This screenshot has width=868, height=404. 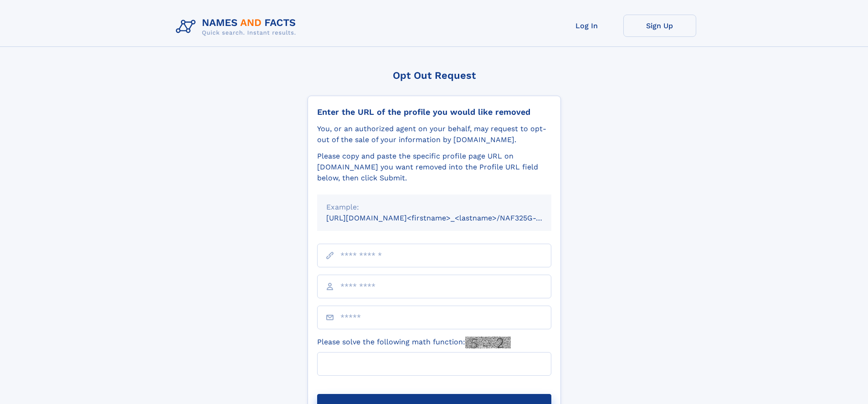 I want to click on div: Opt Out Request, so click(x=434, y=75).